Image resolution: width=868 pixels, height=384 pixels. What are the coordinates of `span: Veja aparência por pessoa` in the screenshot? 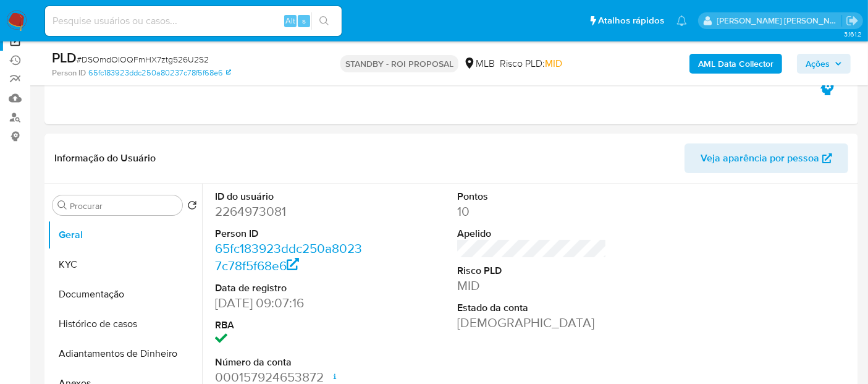 It's located at (760, 158).